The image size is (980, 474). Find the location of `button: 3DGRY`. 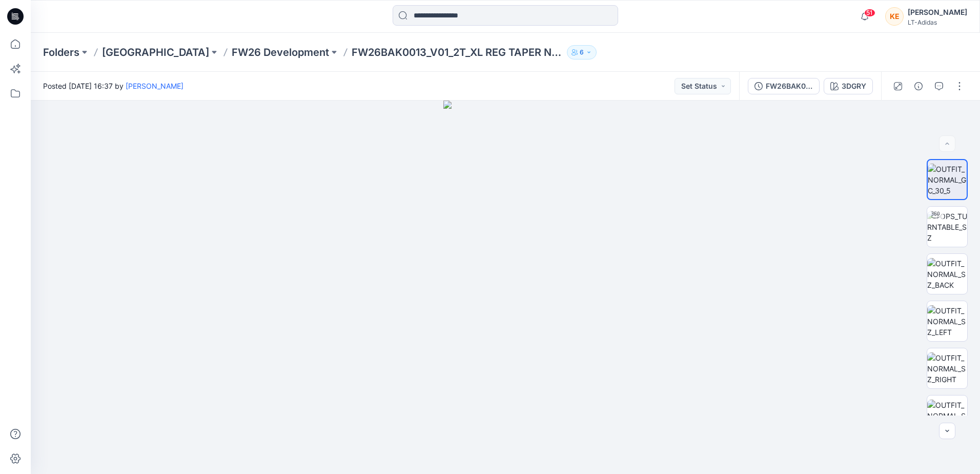

button: 3DGRY is located at coordinates (849, 86).